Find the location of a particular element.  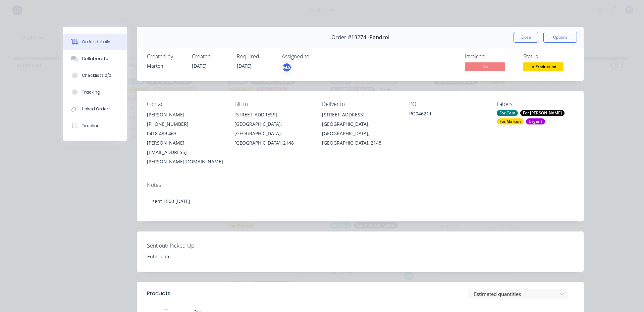

button: Timeline is located at coordinates (95, 126).